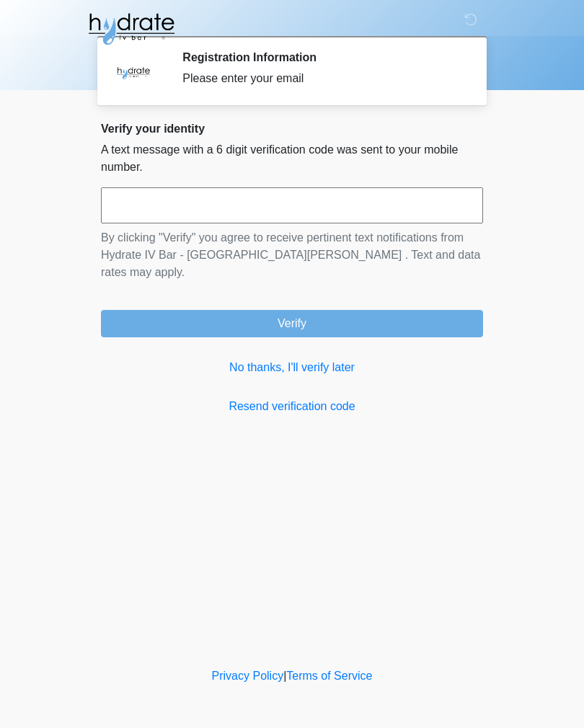 Image resolution: width=584 pixels, height=728 pixels. Describe the element at coordinates (321, 78) in the screenshot. I see `div: Please enter your email` at that location.